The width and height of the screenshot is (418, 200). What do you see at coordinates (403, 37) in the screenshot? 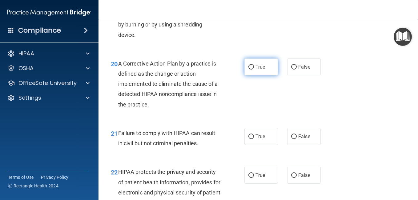
I see `button: Open Resource Center` at bounding box center [403, 37].